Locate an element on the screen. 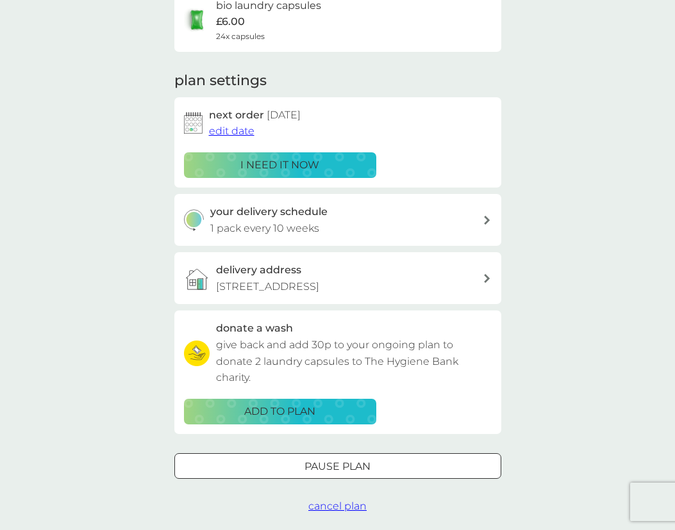 This screenshot has height=530, width=675. p: 1 pack every 10 weeks is located at coordinates (265, 229).